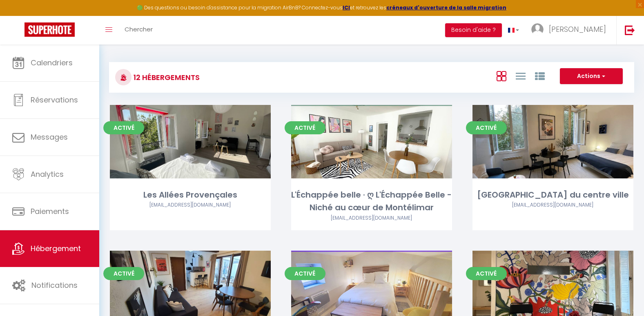 Image resolution: width=644 pixels, height=316 pixels. What do you see at coordinates (502, 76) in the screenshot?
I see `a: Vue en Box` at bounding box center [502, 76].